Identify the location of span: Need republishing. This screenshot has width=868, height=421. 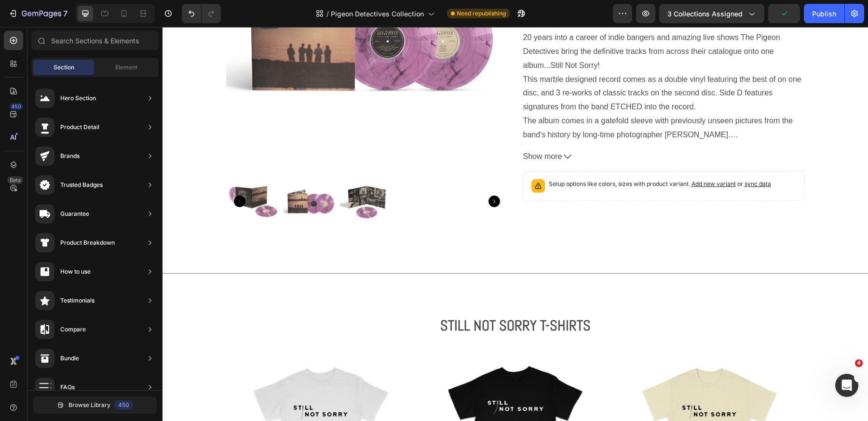
(482, 14).